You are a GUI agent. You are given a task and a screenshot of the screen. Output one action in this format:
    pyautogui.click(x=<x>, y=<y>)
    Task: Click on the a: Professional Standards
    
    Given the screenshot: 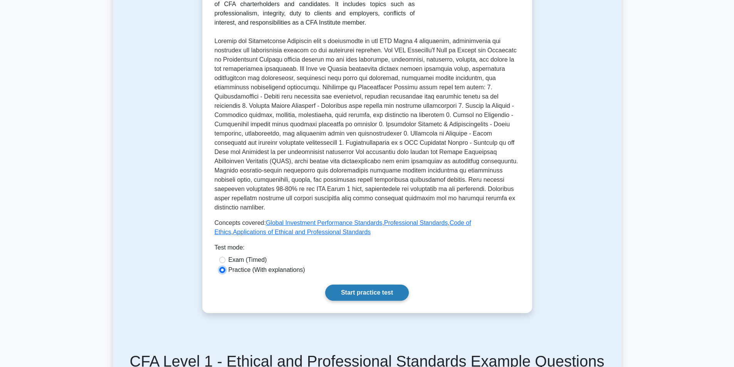 What is the action you would take?
    pyautogui.click(x=416, y=223)
    